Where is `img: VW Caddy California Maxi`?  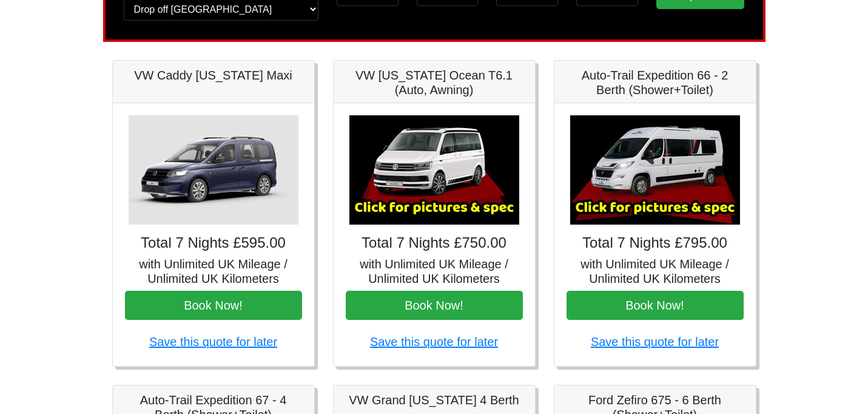 img: VW Caddy California Maxi is located at coordinates (214, 170).